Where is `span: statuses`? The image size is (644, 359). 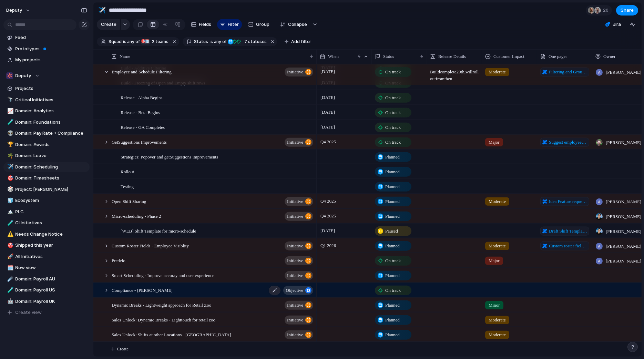 span: statuses is located at coordinates (254, 42).